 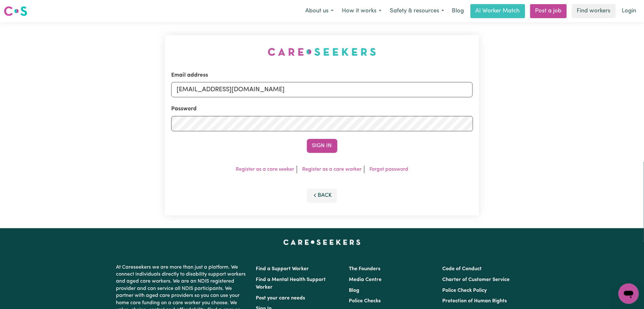 What do you see at coordinates (365, 301) in the screenshot?
I see `a: Police Checks` at bounding box center [365, 301].